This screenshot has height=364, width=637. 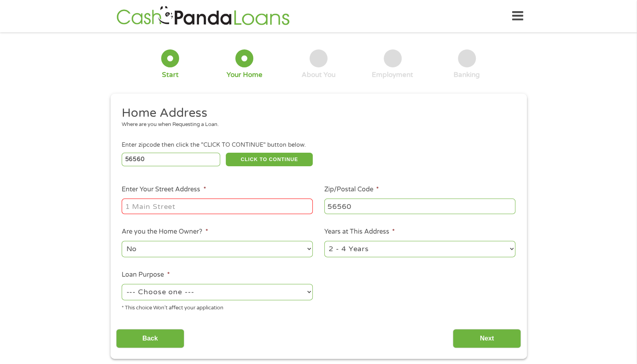 What do you see at coordinates (171, 159) in the screenshot?
I see `input: Enter Zipcode (e.g 01510)` at bounding box center [171, 159].